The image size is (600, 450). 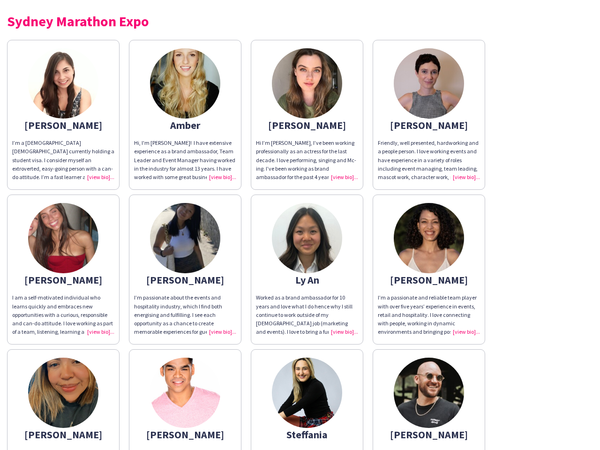 I want to click on img: thumb-61a1aec44119d.jpeg, so click(x=307, y=83).